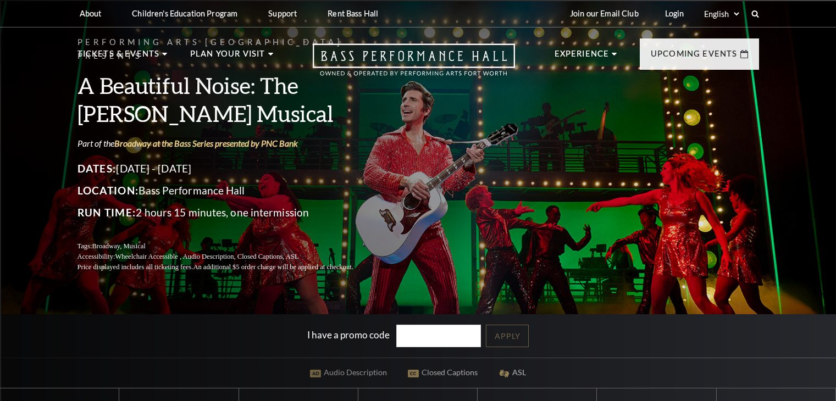 Image resolution: width=836 pixels, height=401 pixels. I want to click on p: Tickets & Events, so click(119, 57).